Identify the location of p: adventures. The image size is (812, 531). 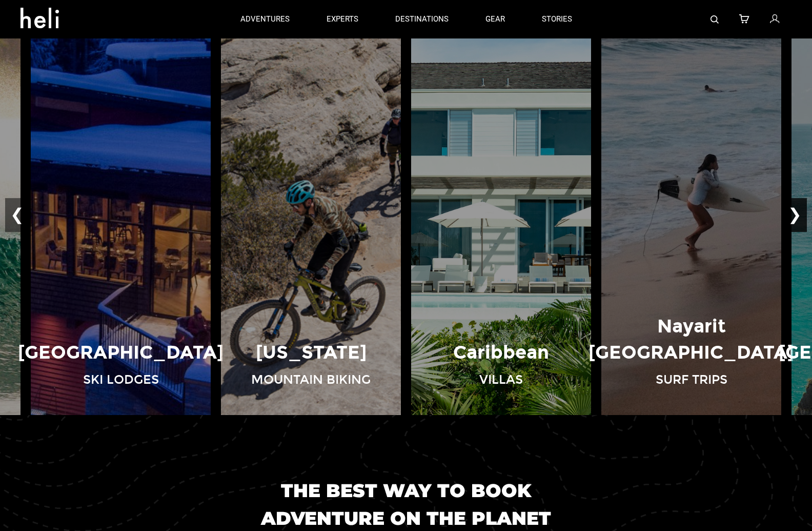
(265, 19).